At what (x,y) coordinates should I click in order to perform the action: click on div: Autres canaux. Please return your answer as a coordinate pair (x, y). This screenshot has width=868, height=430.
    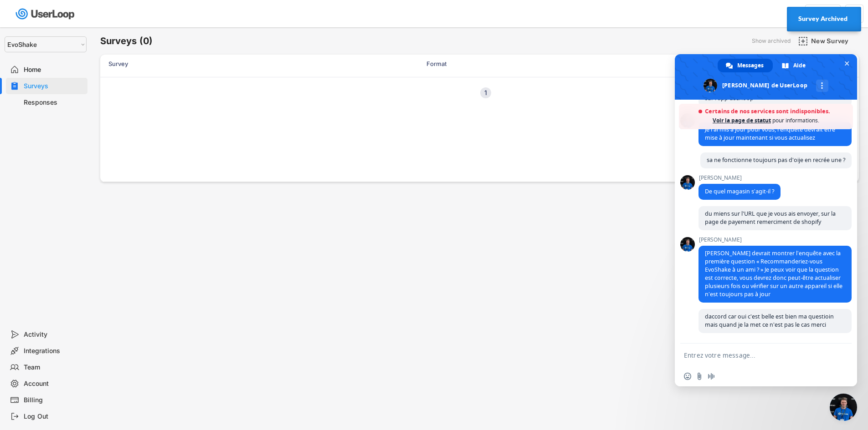
    Looking at the image, I should click on (822, 86).